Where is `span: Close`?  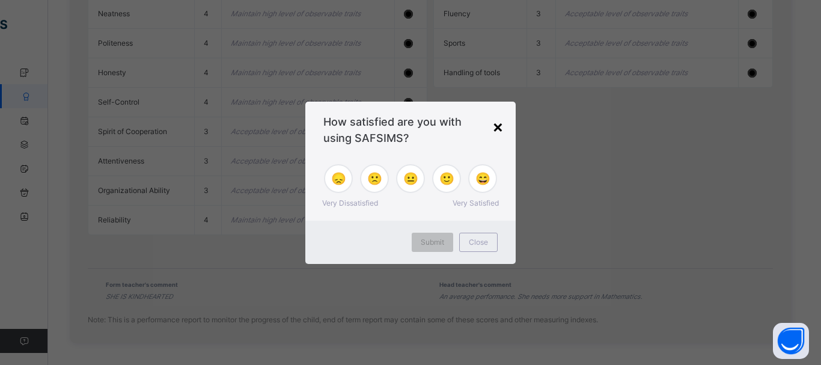 span: Close is located at coordinates (478, 242).